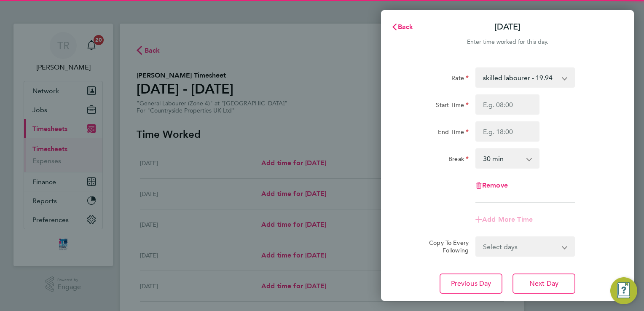 This screenshot has height=311, width=644. Describe the element at coordinates (507, 105) in the screenshot. I see `input: E.g. 08:00` at that location.